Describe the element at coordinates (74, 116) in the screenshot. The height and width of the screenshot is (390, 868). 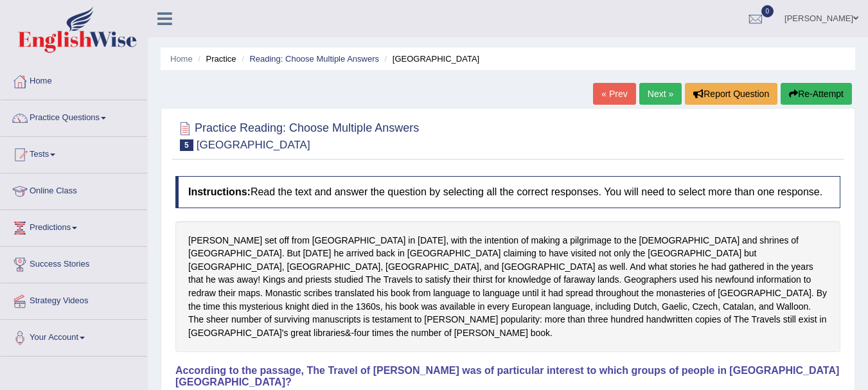
I see `a: Practice Questions` at that location.